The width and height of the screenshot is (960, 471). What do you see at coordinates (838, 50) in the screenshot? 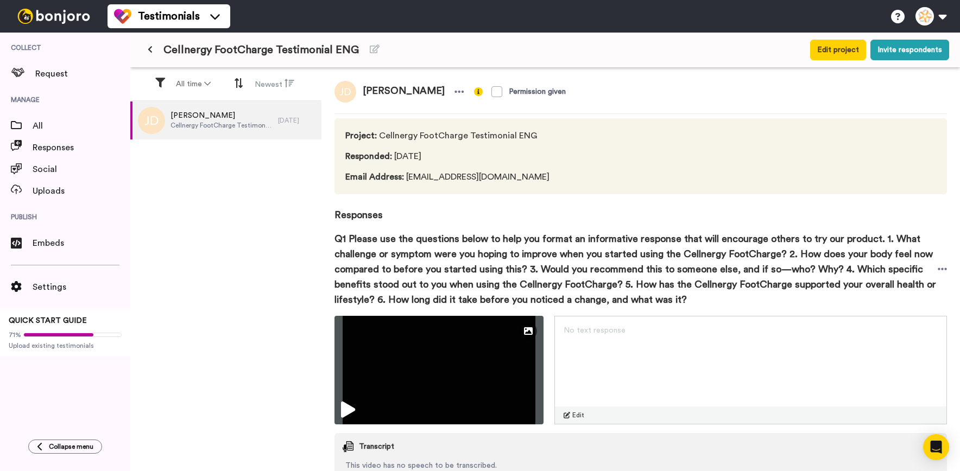
I see `button: Edit project` at bounding box center [838, 50].